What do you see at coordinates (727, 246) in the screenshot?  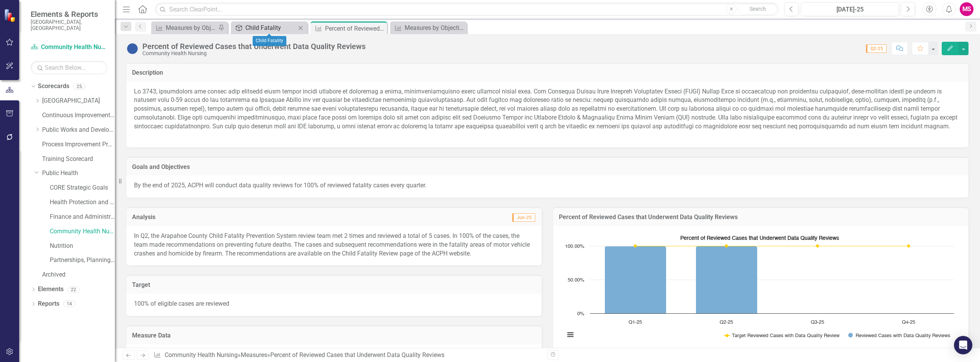 I see `path: Q2-25, 100. Target Reviewed Cases with Data Quality Review.` at bounding box center [727, 246].